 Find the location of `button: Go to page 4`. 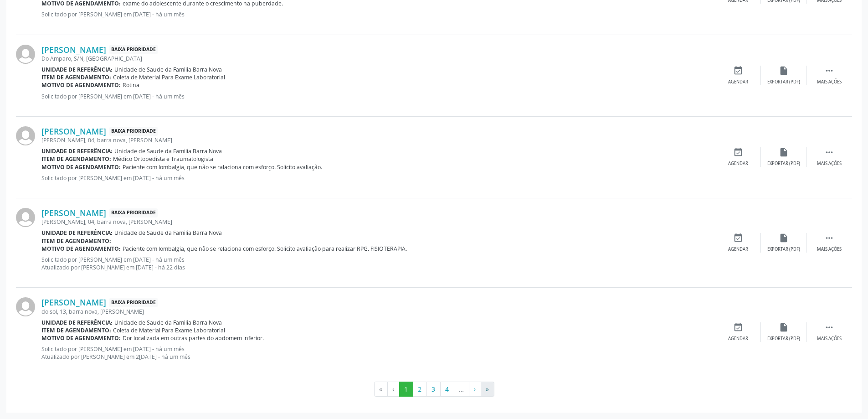

button: Go to page 4 is located at coordinates (447, 389).